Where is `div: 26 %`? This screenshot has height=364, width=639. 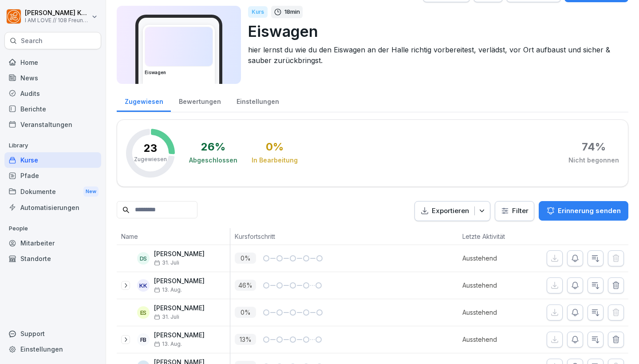
div: 26 % is located at coordinates (213, 147).